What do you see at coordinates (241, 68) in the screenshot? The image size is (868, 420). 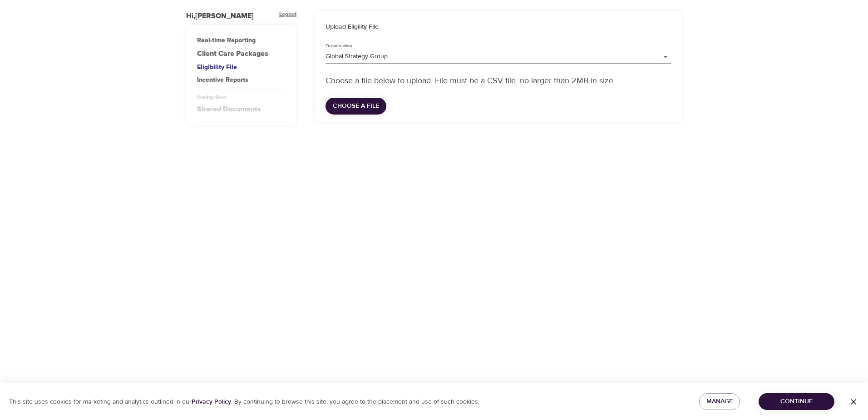 I see `div: Eligibility File` at bounding box center [241, 68].